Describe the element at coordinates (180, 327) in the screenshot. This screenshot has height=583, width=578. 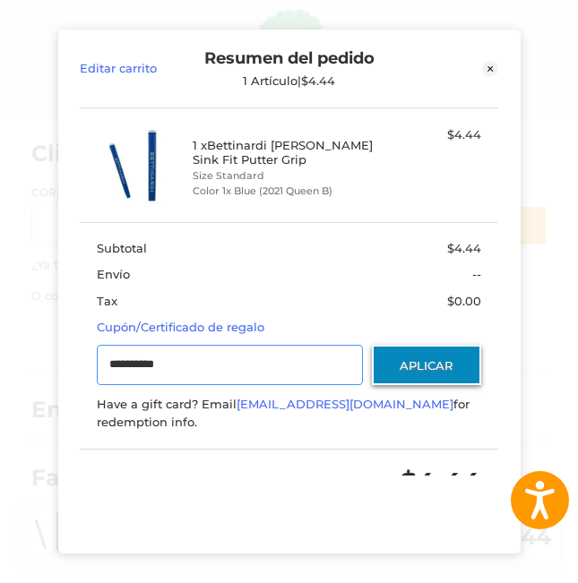
I see `a: Cupón/Certificado de regalo` at that location.